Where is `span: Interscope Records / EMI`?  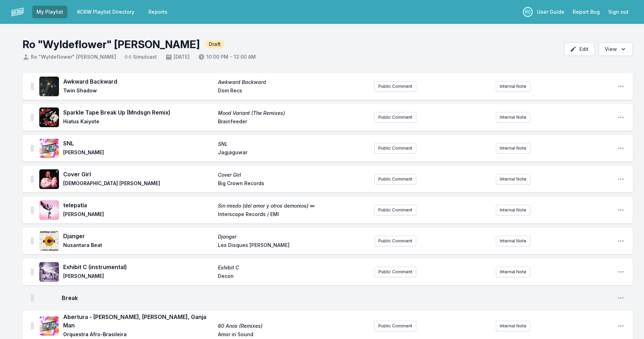
span: Interscope Records / EMI is located at coordinates (293, 215).